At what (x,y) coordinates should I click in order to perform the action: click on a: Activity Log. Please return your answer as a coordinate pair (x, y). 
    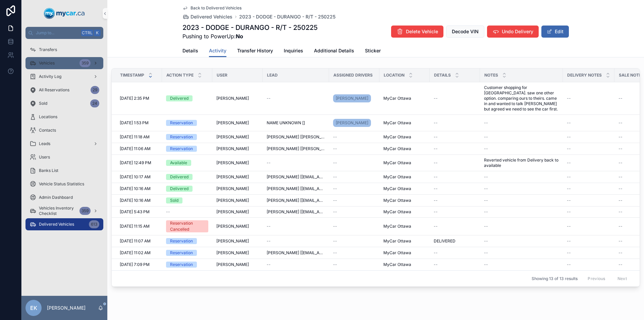
    Looking at the image, I should click on (64, 77).